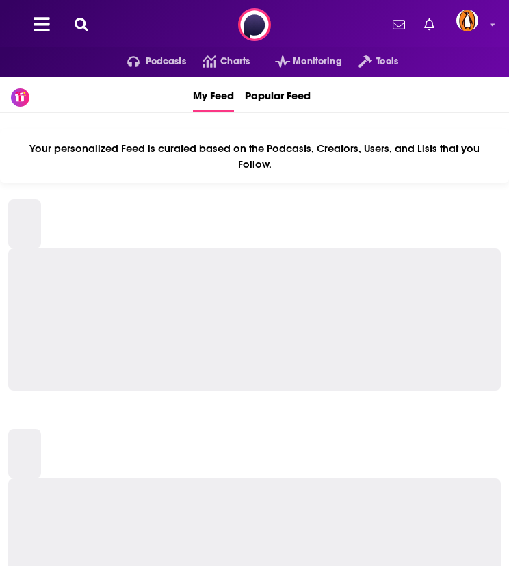 This screenshot has height=566, width=509. Describe the element at coordinates (214, 94) in the screenshot. I see `a: My Feed` at that location.